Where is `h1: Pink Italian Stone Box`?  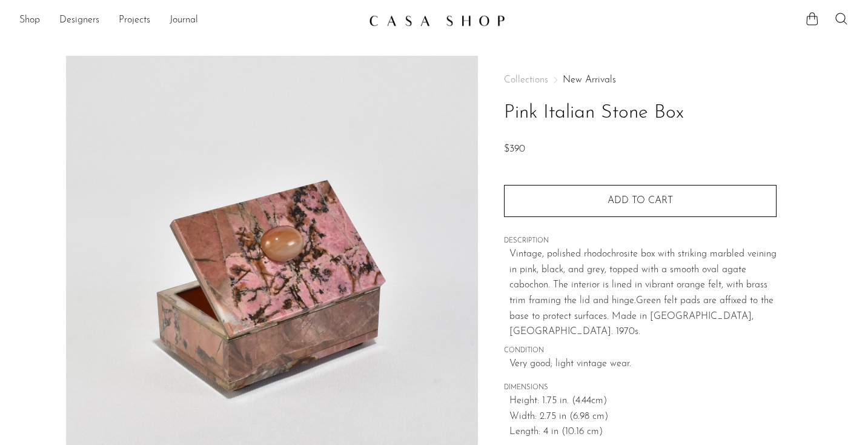 h1: Pink Italian Stone Box is located at coordinates (640, 113).